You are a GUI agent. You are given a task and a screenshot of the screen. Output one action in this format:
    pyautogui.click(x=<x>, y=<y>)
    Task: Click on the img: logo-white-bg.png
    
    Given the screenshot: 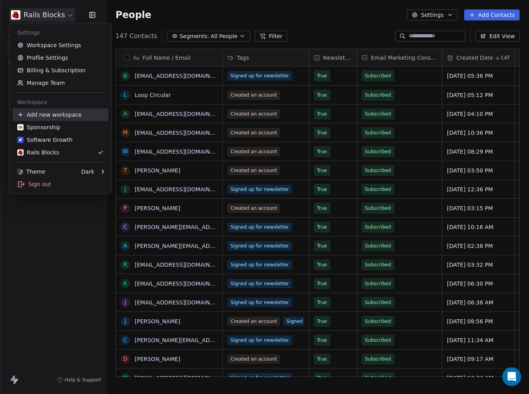 What is the action you would take?
    pyautogui.click(x=20, y=127)
    